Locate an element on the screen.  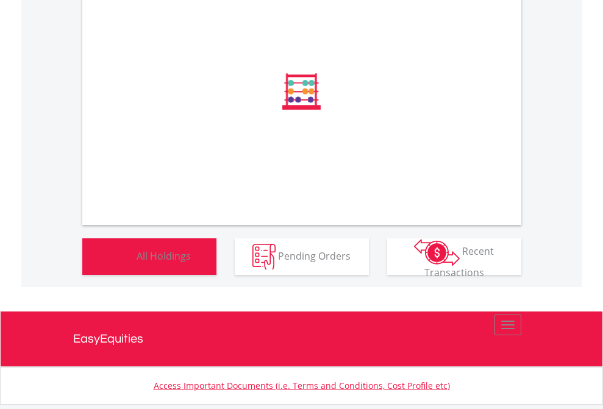
span: Pending Orders is located at coordinates (314, 256).